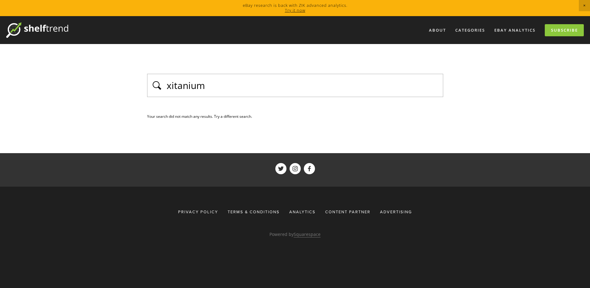 Image resolution: width=590 pixels, height=288 pixels. What do you see at coordinates (253, 211) in the screenshot?
I see `span: Terms & Conditions` at bounding box center [253, 211].